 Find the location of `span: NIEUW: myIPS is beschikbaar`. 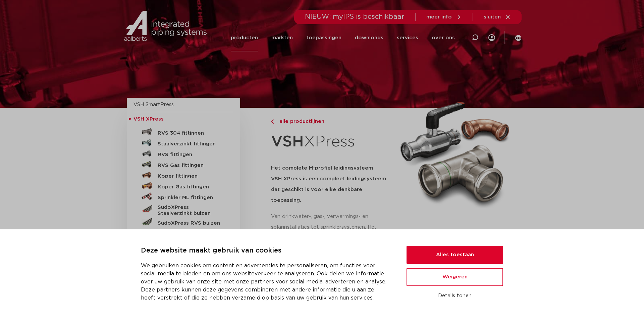

span: NIEUW: myIPS is beschikbaar is located at coordinates (355, 17).